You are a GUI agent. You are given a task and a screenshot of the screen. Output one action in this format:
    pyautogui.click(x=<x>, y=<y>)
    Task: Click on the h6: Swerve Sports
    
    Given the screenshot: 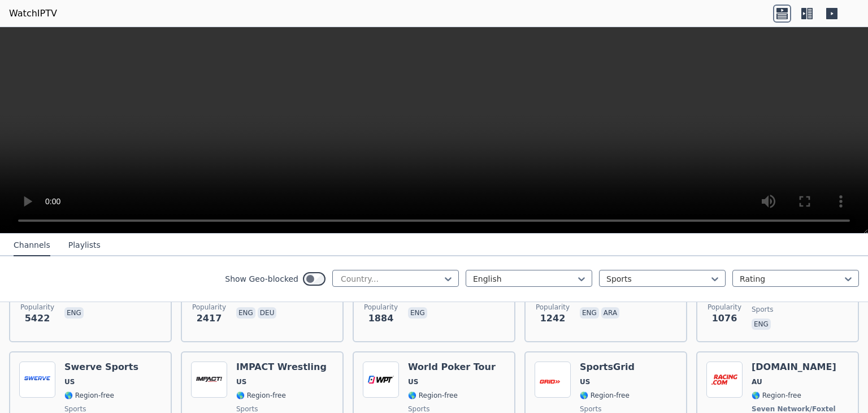 What is the action you would take?
    pyautogui.click(x=101, y=367)
    